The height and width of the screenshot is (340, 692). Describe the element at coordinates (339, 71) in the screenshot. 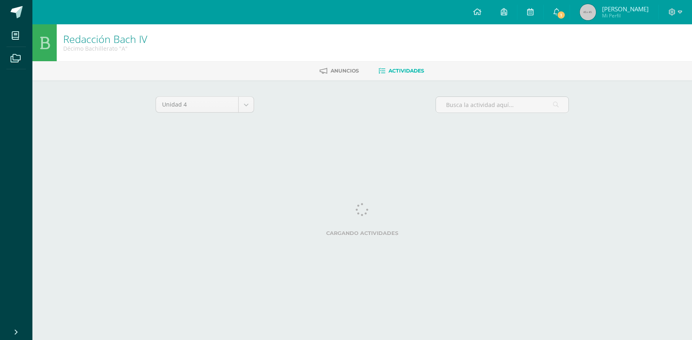

I see `a: Anuncios` at that location.